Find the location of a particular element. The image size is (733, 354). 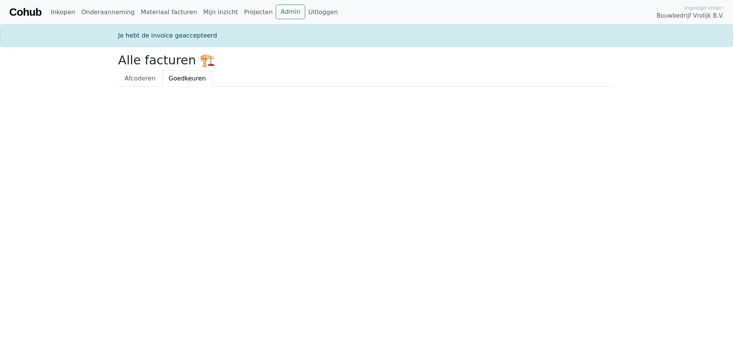

a: Projecten is located at coordinates (258, 12).